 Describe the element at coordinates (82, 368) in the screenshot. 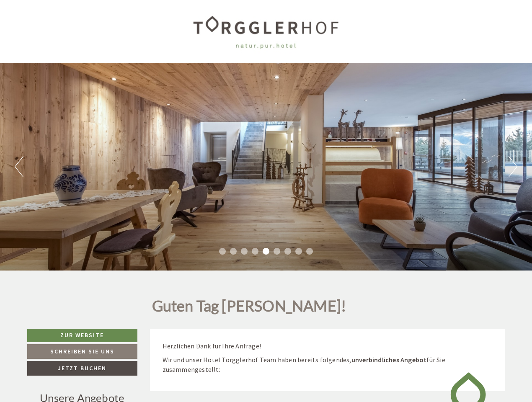

I see `a: Jetzt buchen` at that location.